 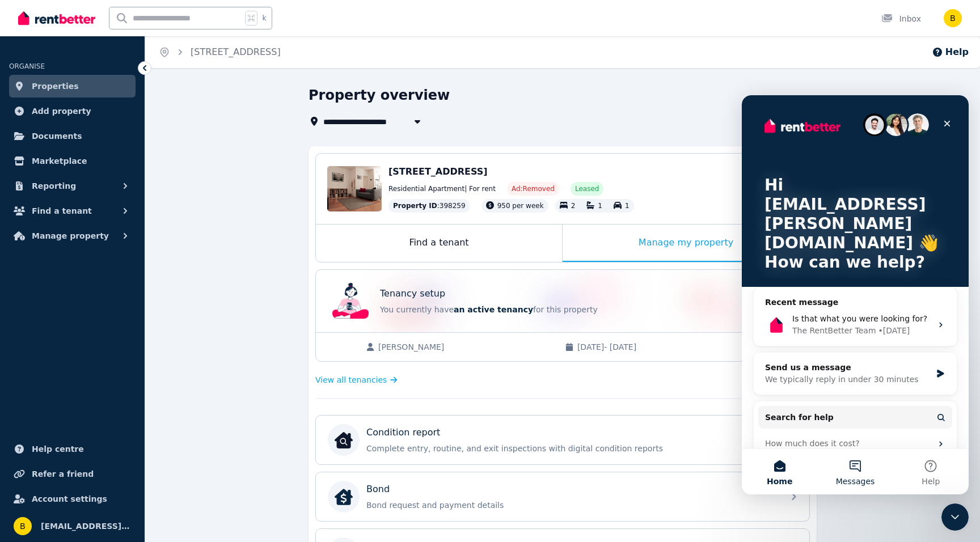 What do you see at coordinates (72, 449) in the screenshot?
I see `a: Help centre` at bounding box center [72, 449].